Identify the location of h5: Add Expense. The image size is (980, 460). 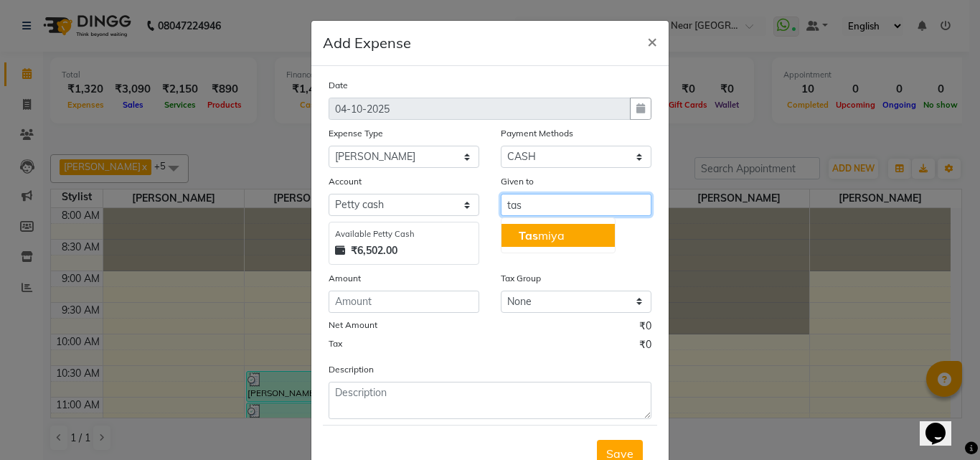
(367, 43).